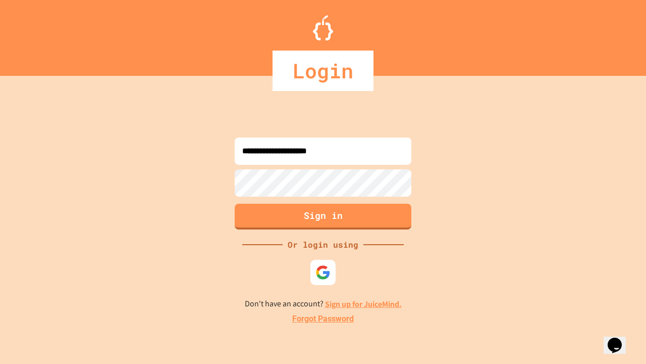 The image size is (646, 364). Describe the element at coordinates (323, 303) in the screenshot. I see `p: Don't have an account?` at that location.